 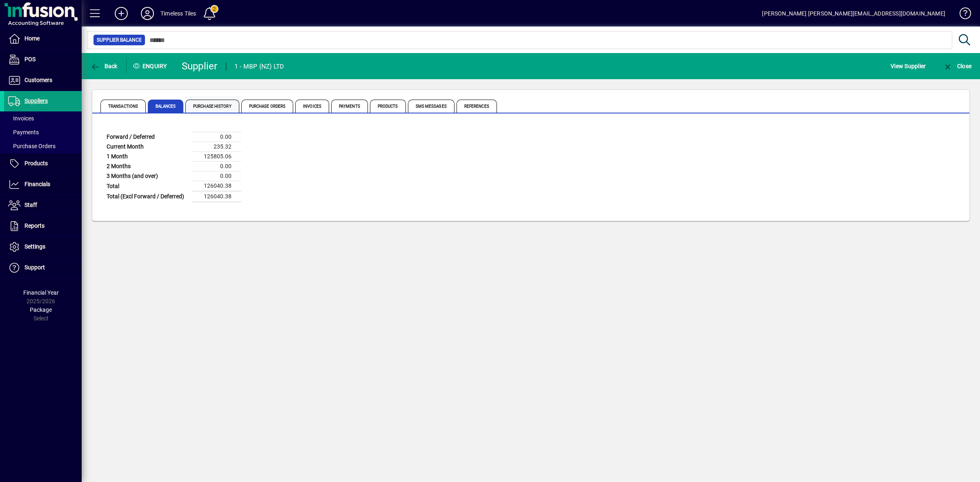 What do you see at coordinates (32, 38) in the screenshot?
I see `span: Home` at bounding box center [32, 38].